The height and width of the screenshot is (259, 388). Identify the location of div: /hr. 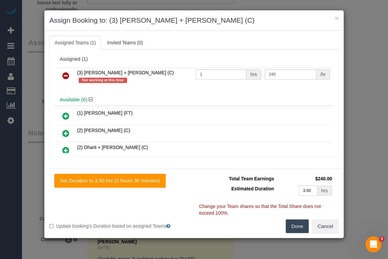
(323, 74).